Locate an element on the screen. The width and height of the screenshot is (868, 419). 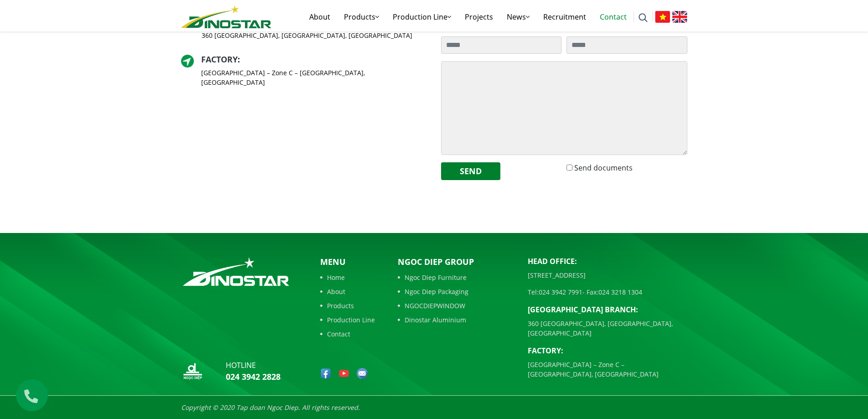
img: search is located at coordinates (643, 18).